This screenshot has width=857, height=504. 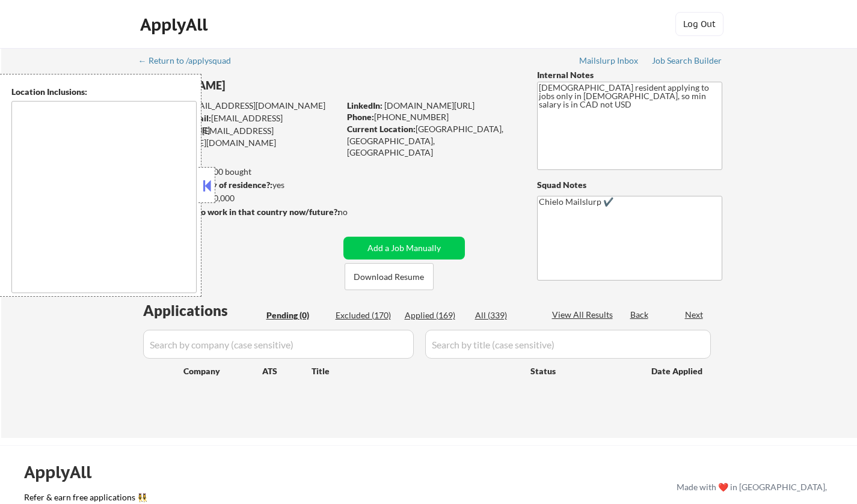 What do you see at coordinates (355, 212) in the screenshot?
I see `div: no` at bounding box center [355, 212].